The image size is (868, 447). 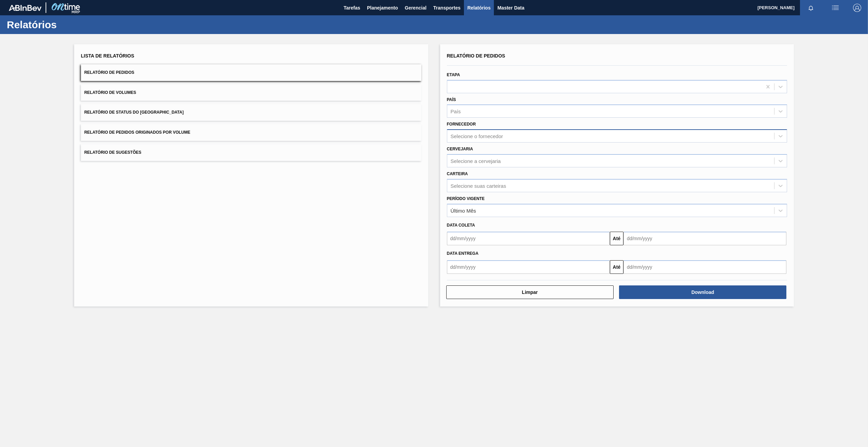 What do you see at coordinates (461, 124) in the screenshot?
I see `label: Fornecedor` at bounding box center [461, 124].